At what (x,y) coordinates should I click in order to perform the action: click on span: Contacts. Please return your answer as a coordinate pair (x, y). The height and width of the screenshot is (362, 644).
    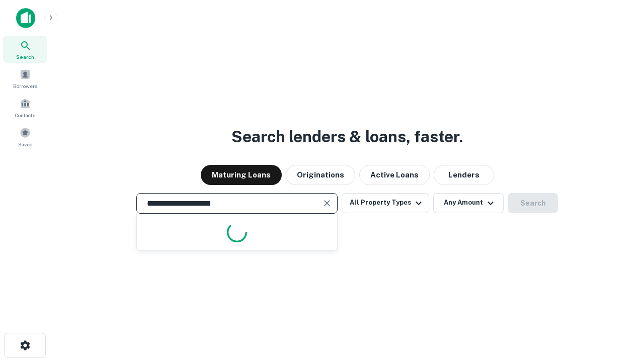
    Looking at the image, I should click on (25, 115).